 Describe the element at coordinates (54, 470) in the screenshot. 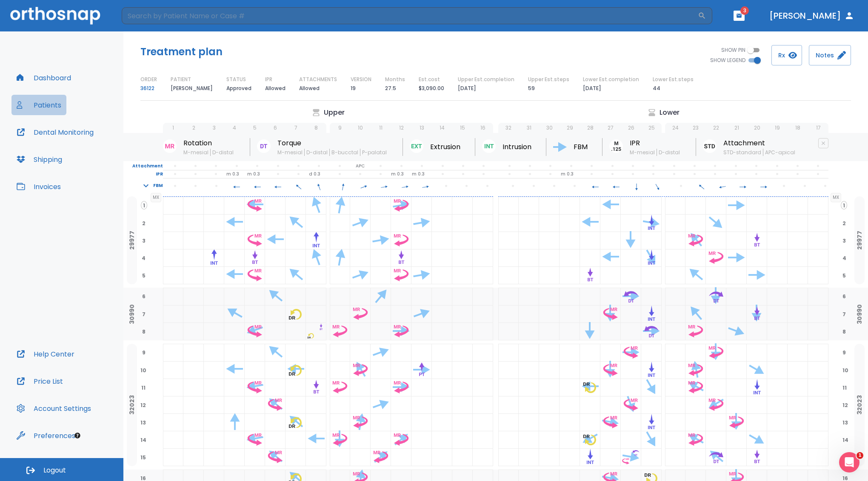

I see `span: Logout` at that location.